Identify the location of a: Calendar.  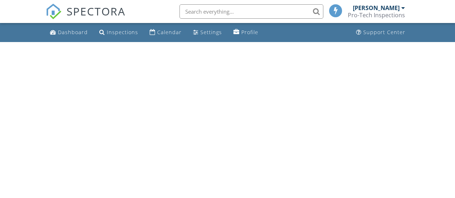
(166, 32).